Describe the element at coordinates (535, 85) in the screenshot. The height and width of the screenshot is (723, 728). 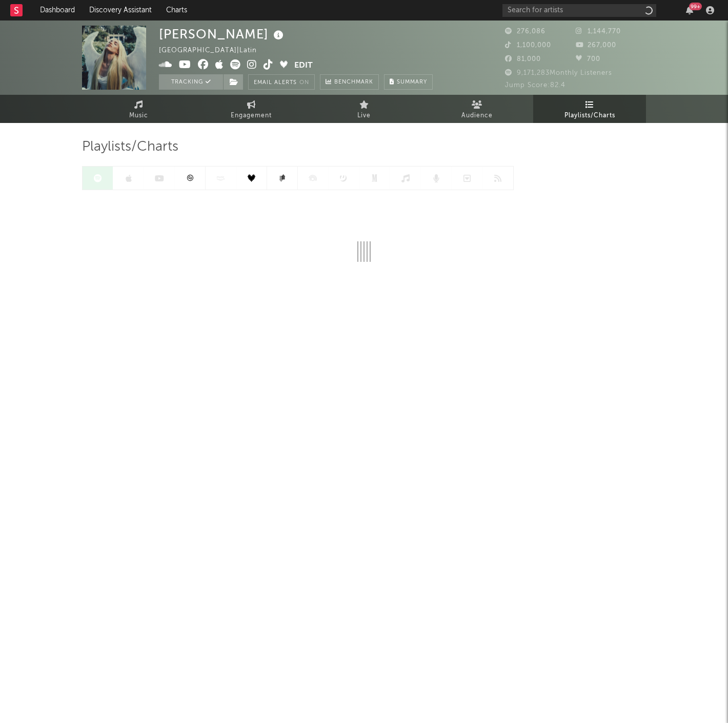
I see `span: Jump Score: 82.4` at that location.